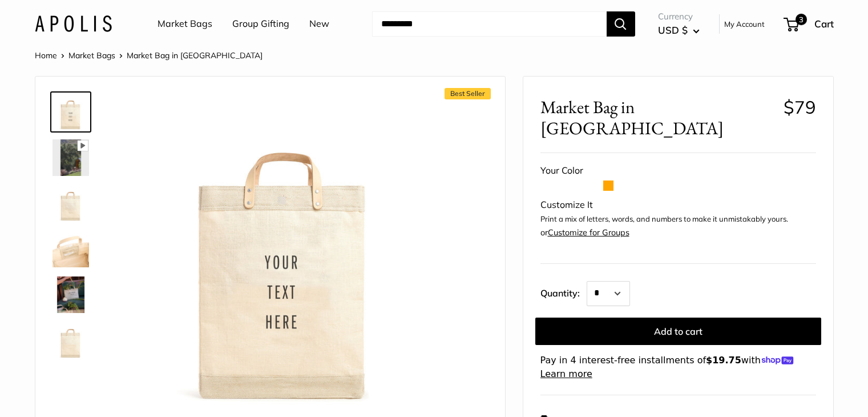 The width and height of the screenshot is (868, 417). Describe the element at coordinates (673, 30) in the screenshot. I see `span: USD $` at that location.